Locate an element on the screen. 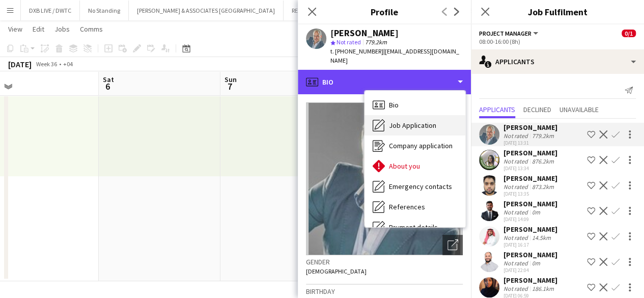  span: About you is located at coordinates (404, 166).